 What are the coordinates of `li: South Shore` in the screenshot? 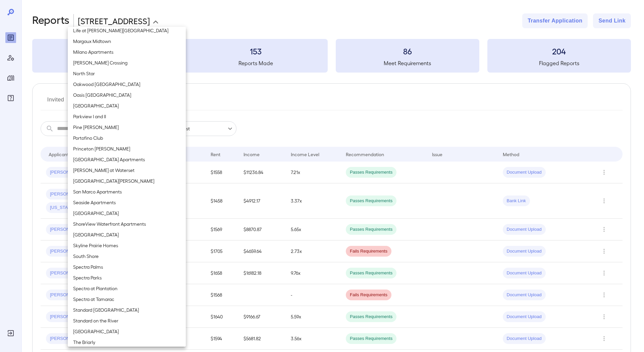 It's located at (127, 256).